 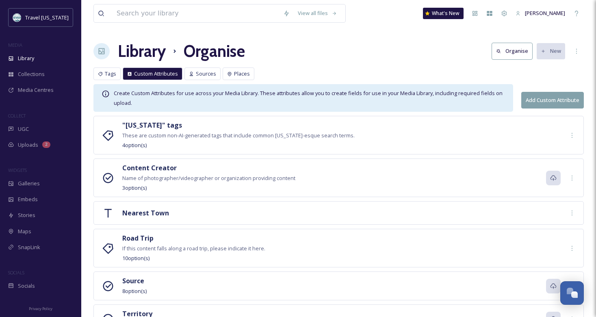 I want to click on span: Galleries, so click(x=29, y=183).